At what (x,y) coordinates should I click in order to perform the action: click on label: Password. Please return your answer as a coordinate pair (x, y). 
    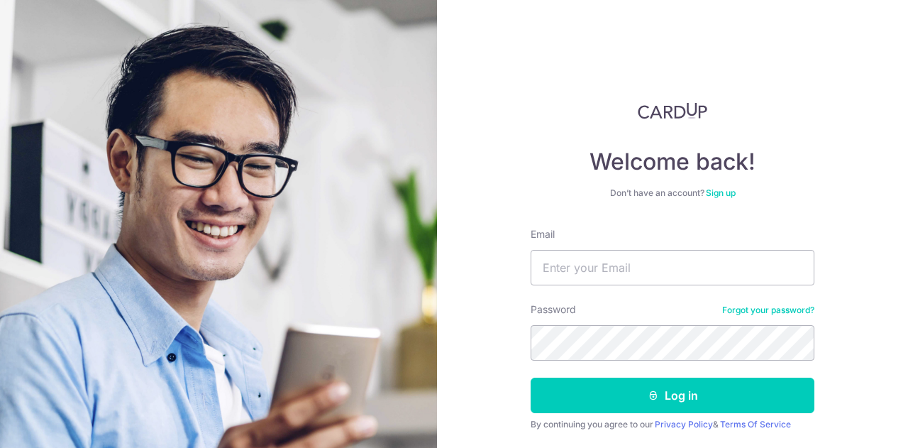
    Looking at the image, I should click on (554, 309).